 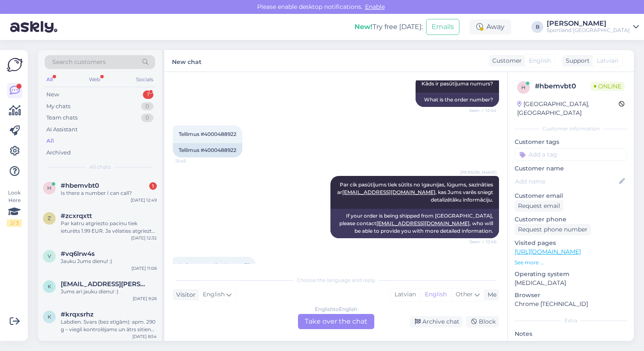 I want to click on div: Request phone number, so click(x=552, y=230).